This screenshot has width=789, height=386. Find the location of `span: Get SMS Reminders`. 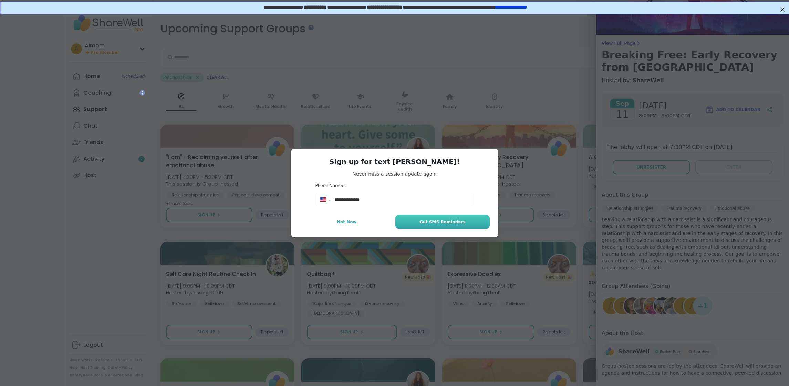

span: Get SMS Reminders is located at coordinates (443, 222).